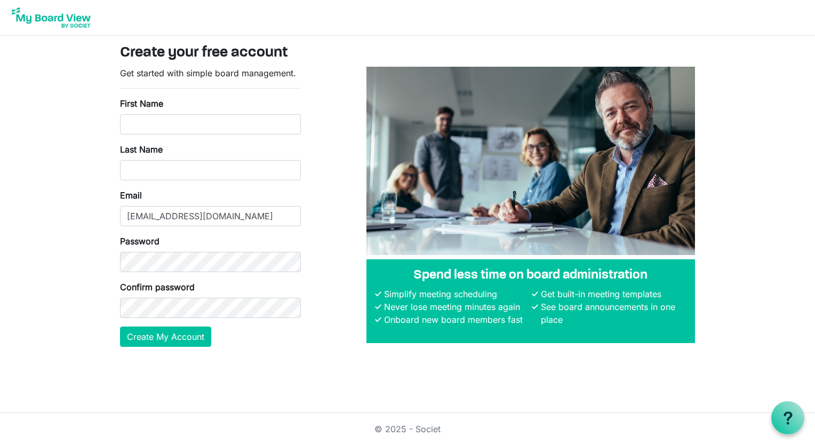 The height and width of the screenshot is (445, 815). What do you see at coordinates (530, 160) in the screenshot?
I see `img: A photograph of board members sitting at a table` at bounding box center [530, 160].